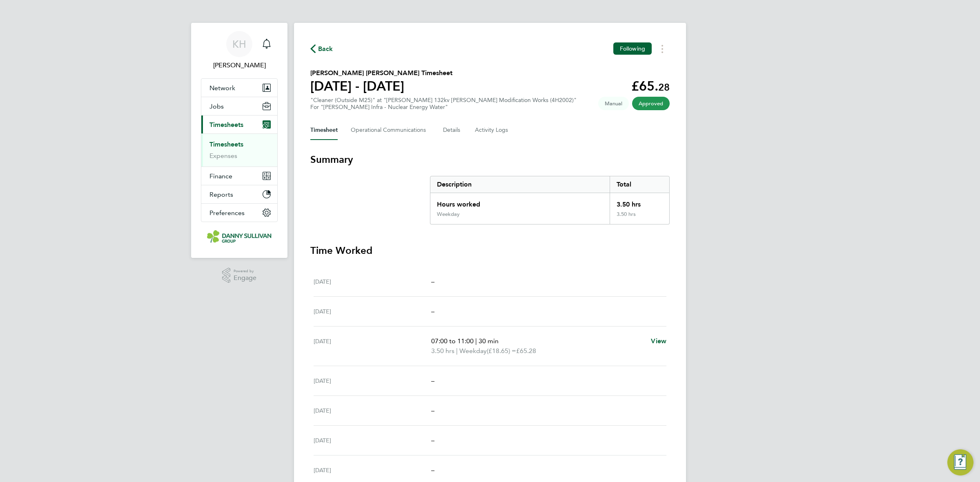 The image size is (980, 482). Describe the element at coordinates (473, 351) in the screenshot. I see `span: Weekday` at that location.